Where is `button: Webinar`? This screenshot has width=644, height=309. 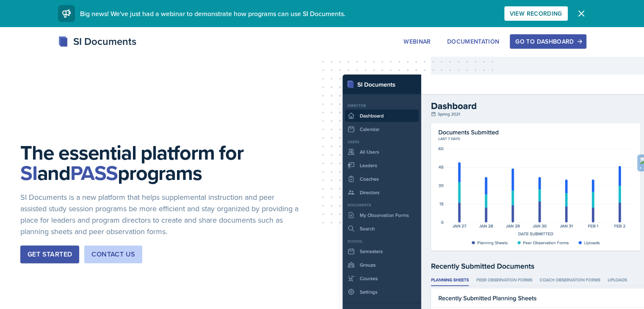 button: Webinar is located at coordinates (417, 42).